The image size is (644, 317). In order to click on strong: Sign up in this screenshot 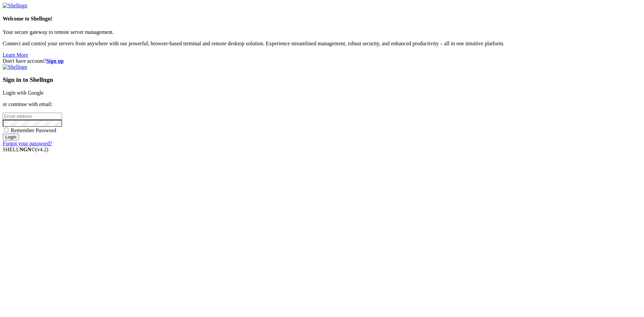, I will do `click(55, 61)`.